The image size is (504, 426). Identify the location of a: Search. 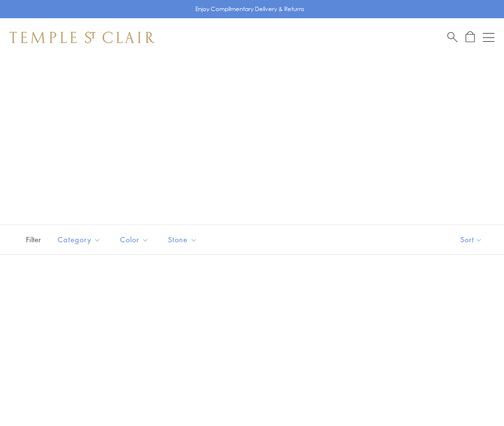
(452, 37).